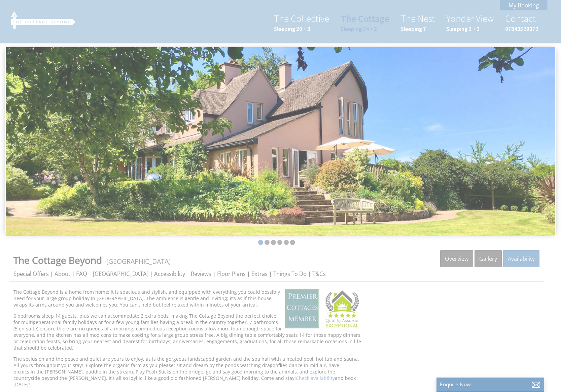 This screenshot has width=561, height=392. Describe the element at coordinates (231, 273) in the screenshot. I see `a: Floor Plans` at that location.